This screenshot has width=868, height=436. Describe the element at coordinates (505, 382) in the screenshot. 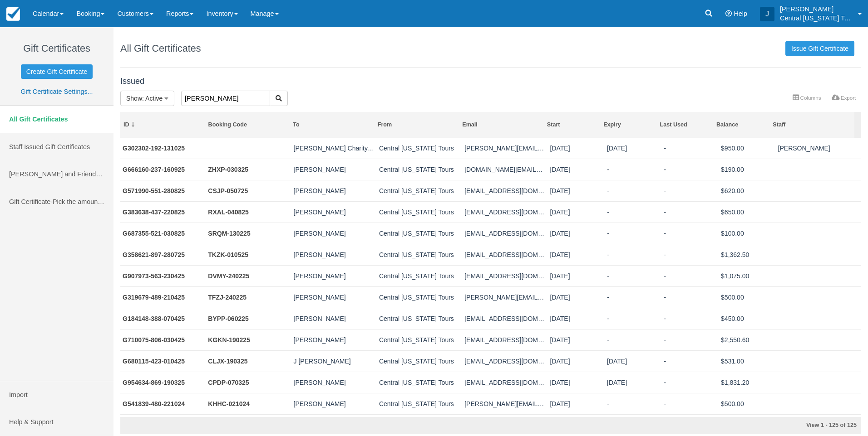

I see `td: mfcorcoran@hotmail.com` at that location.